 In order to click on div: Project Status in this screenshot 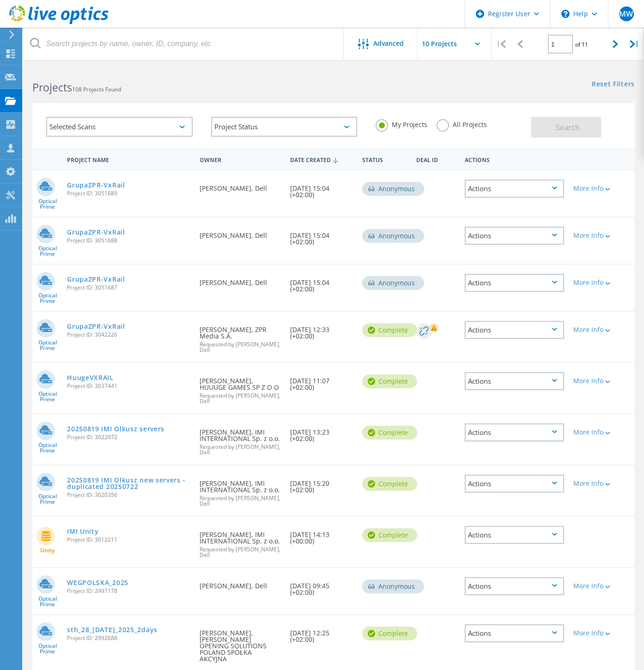, I will do `click(284, 127)`.